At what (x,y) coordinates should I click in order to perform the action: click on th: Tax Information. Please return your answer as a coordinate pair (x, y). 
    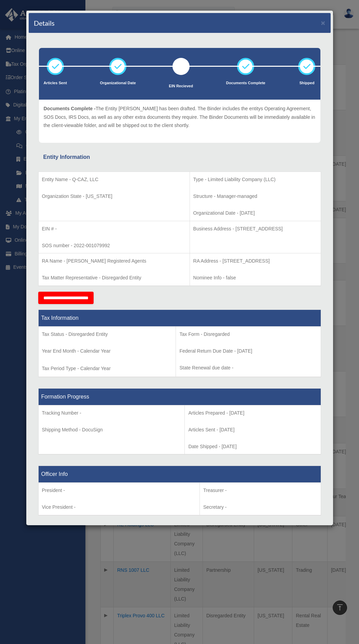
    Looking at the image, I should click on (180, 317).